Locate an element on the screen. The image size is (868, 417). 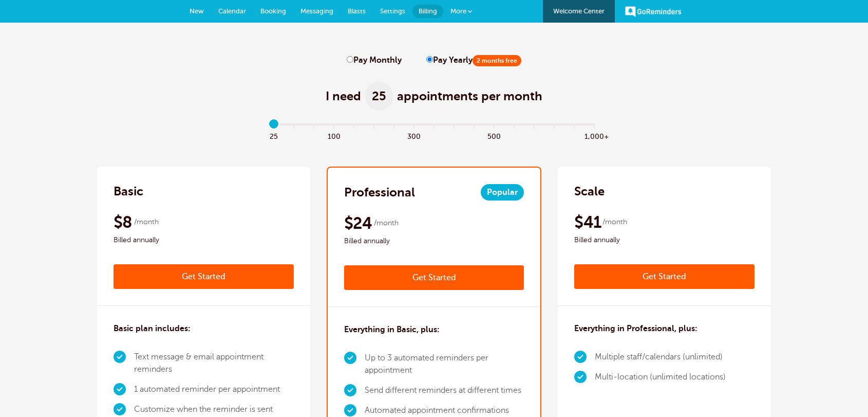
span: Calendar is located at coordinates (232, 11).